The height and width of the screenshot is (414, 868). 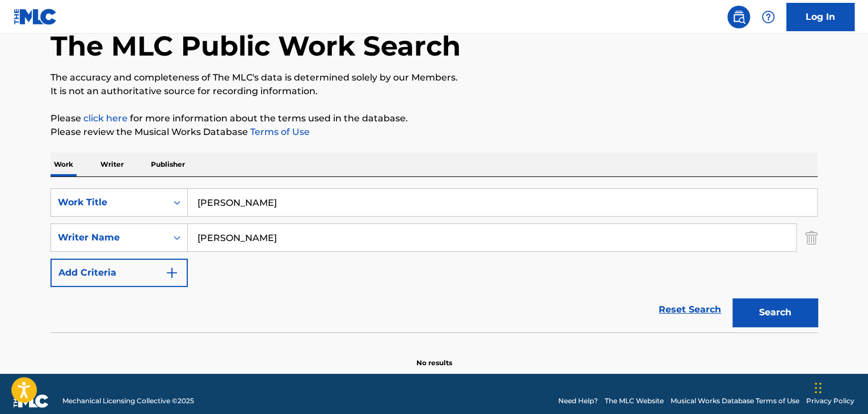 What do you see at coordinates (168, 165) in the screenshot?
I see `p: Publisher` at bounding box center [168, 165].